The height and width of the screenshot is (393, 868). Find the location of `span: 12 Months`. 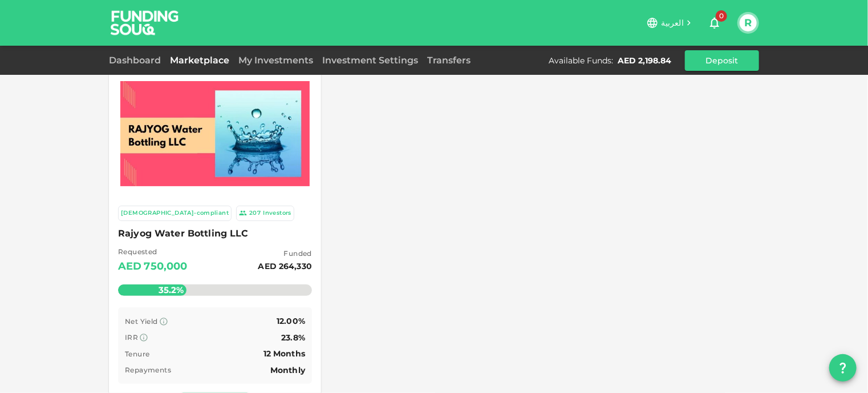

span: 12 Months is located at coordinates (284, 353).